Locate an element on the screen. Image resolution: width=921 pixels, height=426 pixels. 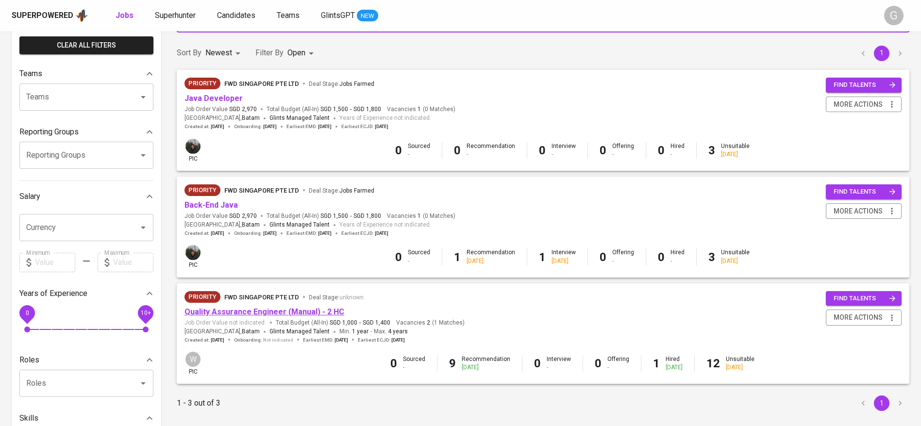
span: Total Budget (All-In) is located at coordinates (324, 109).